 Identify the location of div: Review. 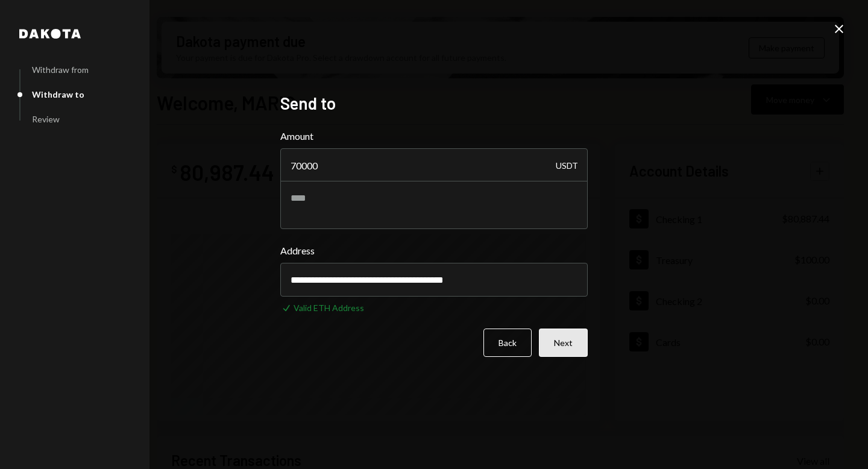
(46, 118).